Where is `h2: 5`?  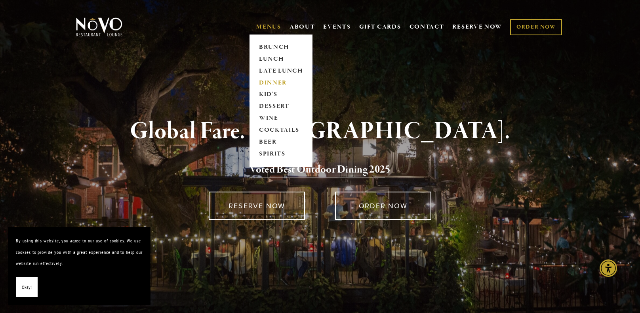 h2: 5 is located at coordinates (320, 170).